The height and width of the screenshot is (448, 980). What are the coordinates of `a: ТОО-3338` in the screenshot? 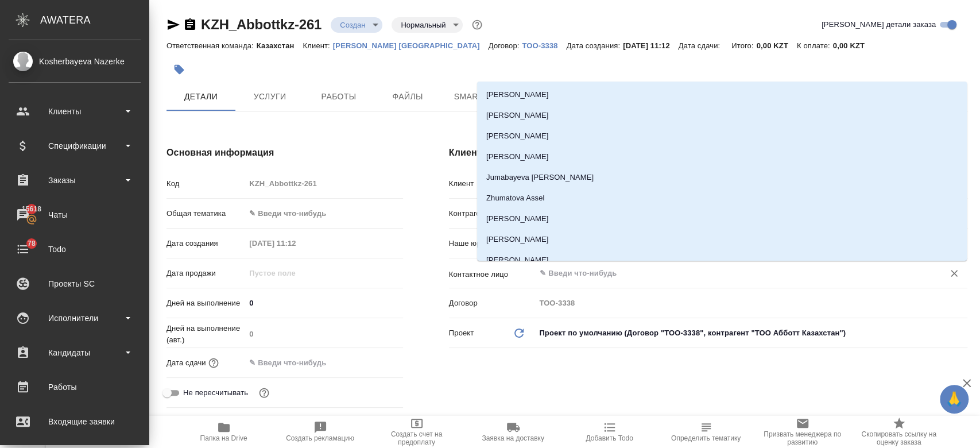 It's located at (543, 45).